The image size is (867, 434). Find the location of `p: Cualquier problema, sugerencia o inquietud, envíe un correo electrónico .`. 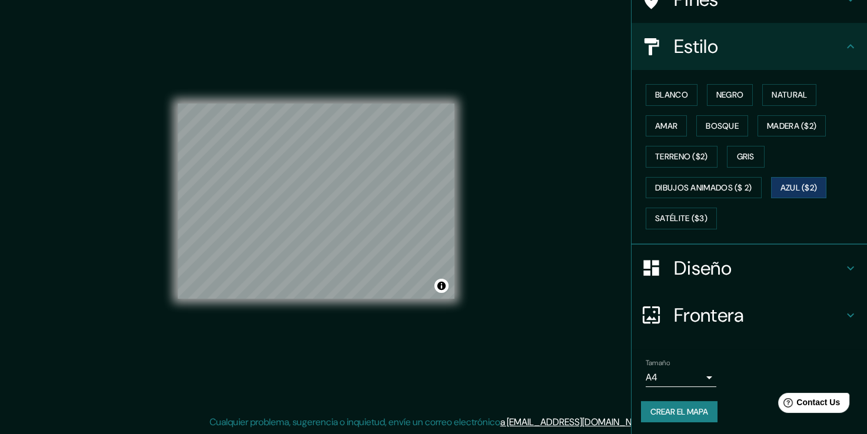

p: Cualquier problema, sugerencia o inquietud, envíe un correo electrónico . is located at coordinates (432, 423).